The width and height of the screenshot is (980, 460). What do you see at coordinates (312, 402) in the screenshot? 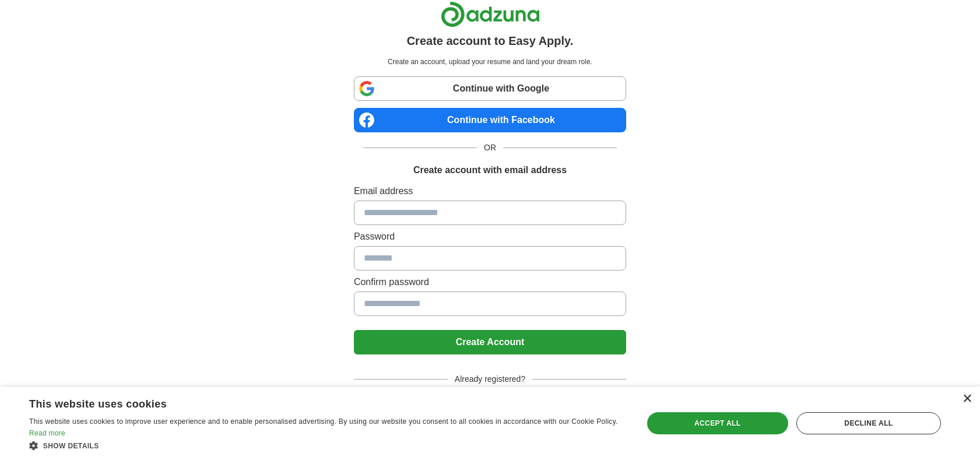
I see `div: This website uses cookies` at bounding box center [312, 402].